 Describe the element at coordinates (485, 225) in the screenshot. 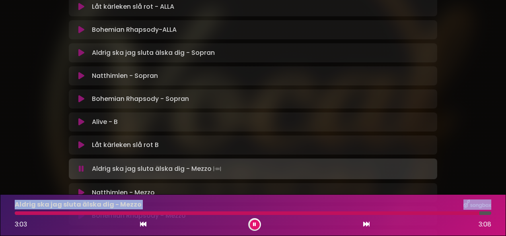

I see `span: 3:08` at that location.